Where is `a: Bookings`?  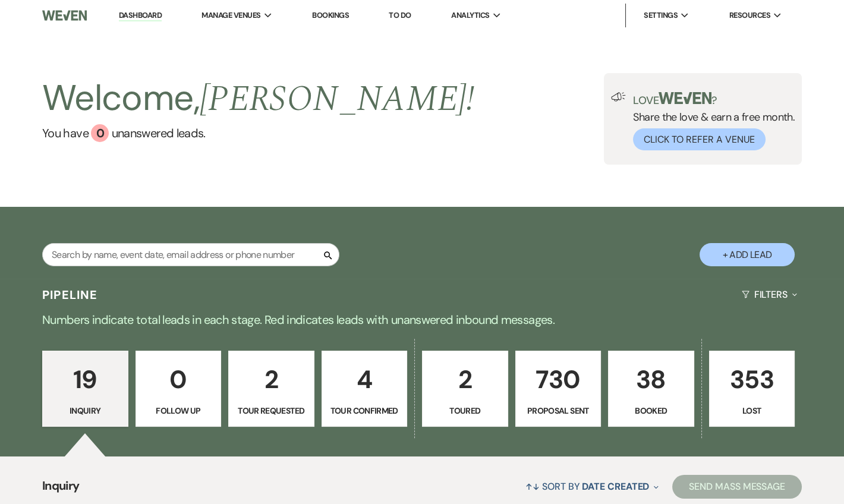
a: Bookings is located at coordinates (330, 15).